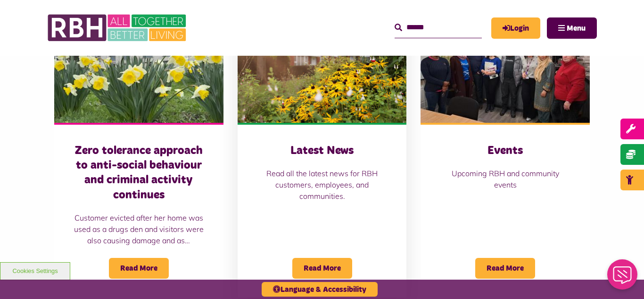  Describe the element at coordinates (576, 28) in the screenshot. I see `span: Menu` at that location.